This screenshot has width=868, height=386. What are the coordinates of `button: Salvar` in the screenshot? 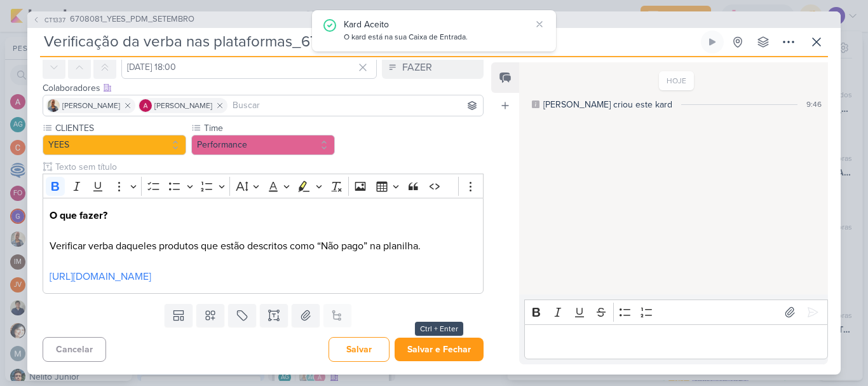 It's located at (359, 349).